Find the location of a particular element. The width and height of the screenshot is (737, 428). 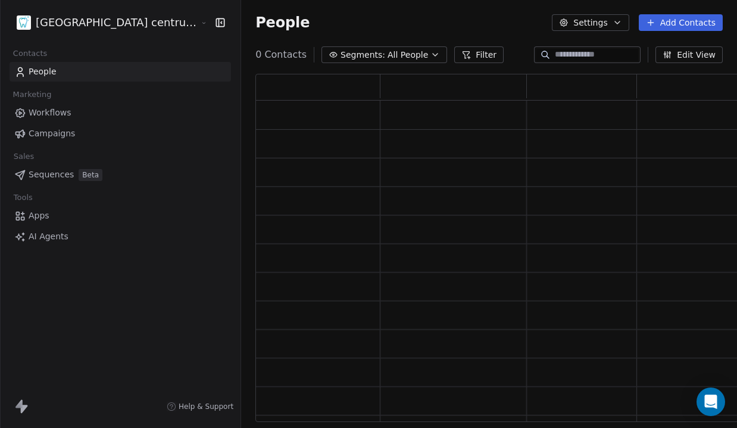

button: Filter is located at coordinates (478, 55).